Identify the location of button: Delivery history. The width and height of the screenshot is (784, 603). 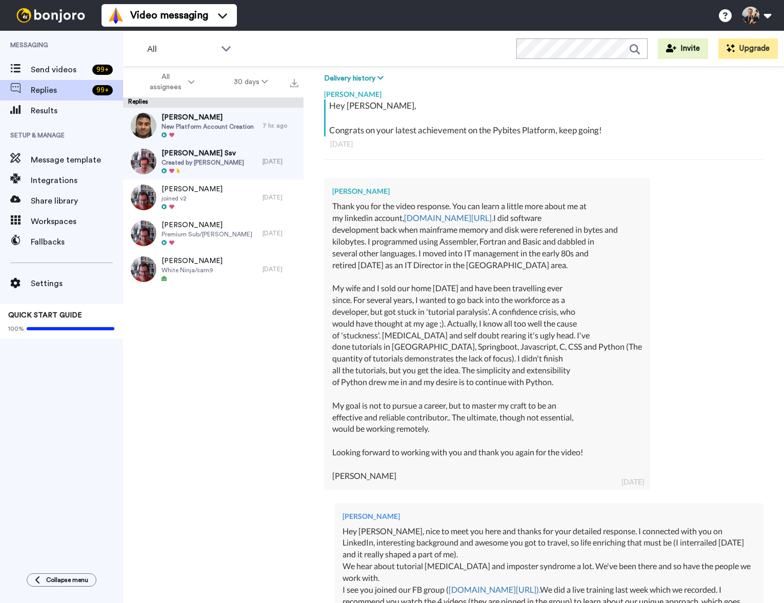
(355, 78).